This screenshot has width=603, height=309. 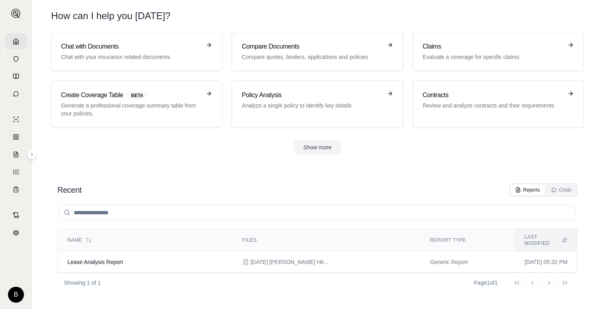 What do you see at coordinates (311, 47) in the screenshot?
I see `h3: Compare Documents` at bounding box center [311, 47].